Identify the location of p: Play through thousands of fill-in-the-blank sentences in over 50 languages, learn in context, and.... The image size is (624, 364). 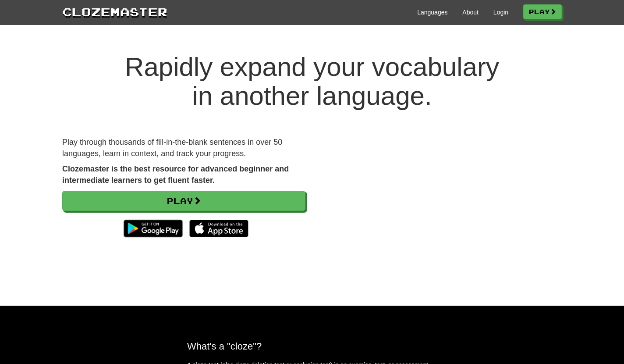
(184, 148).